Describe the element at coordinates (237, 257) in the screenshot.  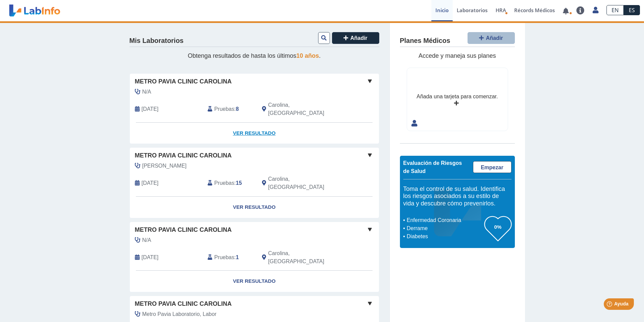
I see `b: 1` at that location.